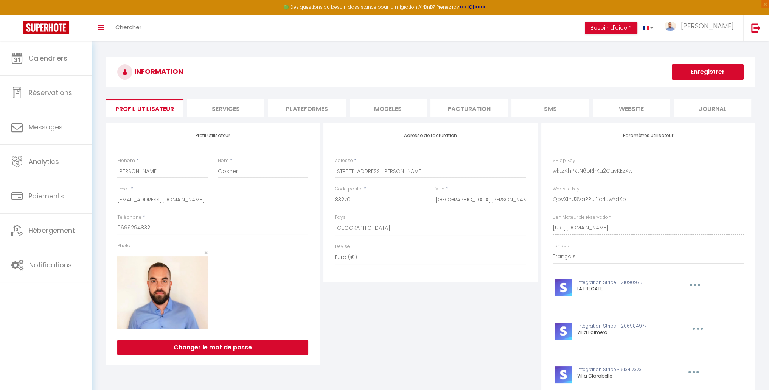 This screenshot has height=390, width=769. What do you see at coordinates (648, 135) in the screenshot?
I see `h4: Paramètres Utilisateur` at bounding box center [648, 135].